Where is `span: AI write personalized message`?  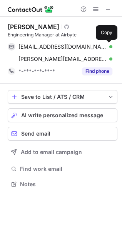 span: AI write personalized message is located at coordinates (62, 115).